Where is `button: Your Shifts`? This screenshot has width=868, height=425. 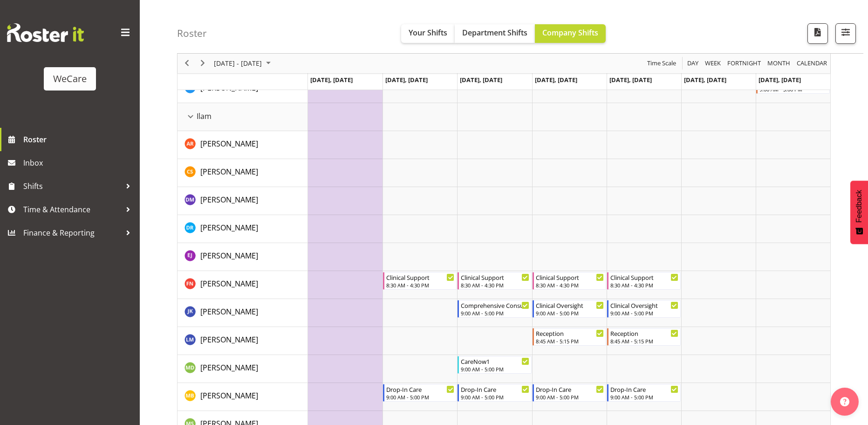 button: Your Shifts is located at coordinates (427, 33).